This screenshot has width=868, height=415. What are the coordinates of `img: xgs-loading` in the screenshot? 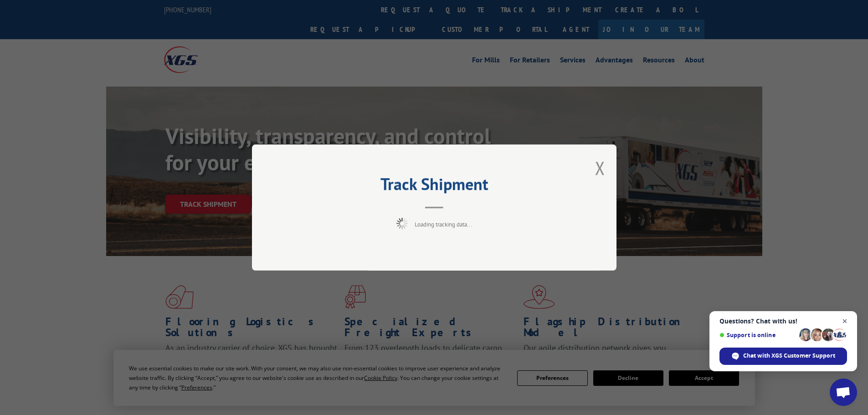 It's located at (402, 223).